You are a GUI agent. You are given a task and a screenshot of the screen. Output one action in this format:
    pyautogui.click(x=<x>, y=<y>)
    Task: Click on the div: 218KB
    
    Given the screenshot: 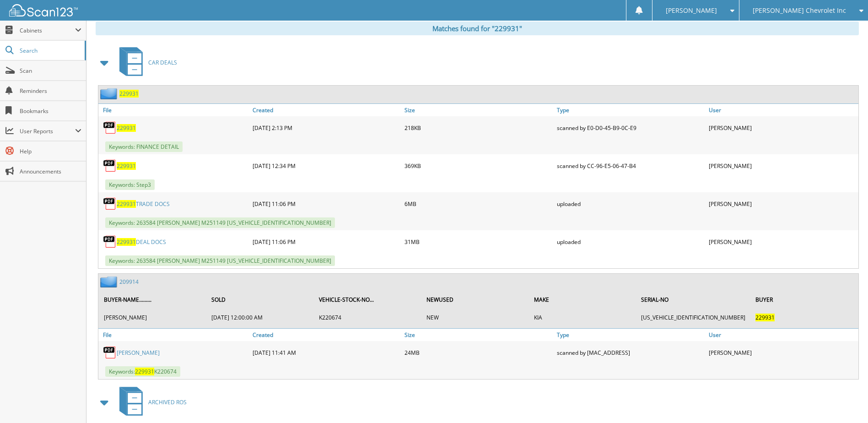 What is the action you would take?
    pyautogui.click(x=478, y=128)
    